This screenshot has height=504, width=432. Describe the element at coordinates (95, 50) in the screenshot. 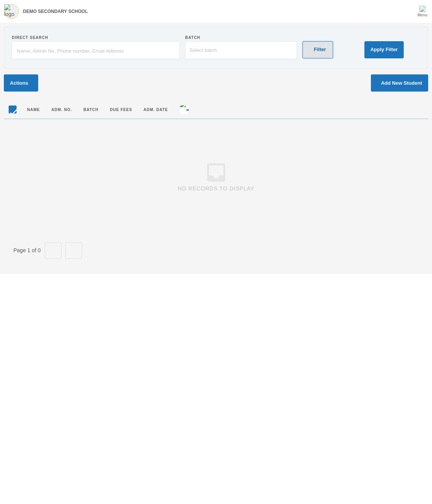

I see `input: Name, Admin No, Phone number, Email Address` at that location.